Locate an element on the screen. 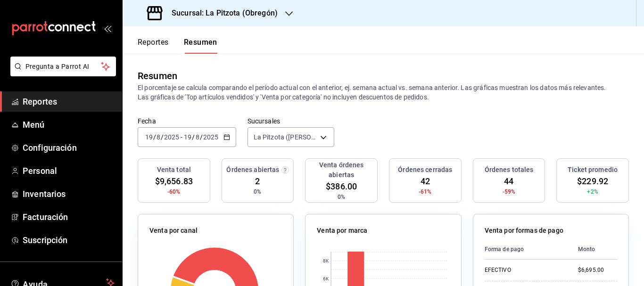 The width and height of the screenshot is (644, 286). div: navigation tabs is located at coordinates (177, 46).